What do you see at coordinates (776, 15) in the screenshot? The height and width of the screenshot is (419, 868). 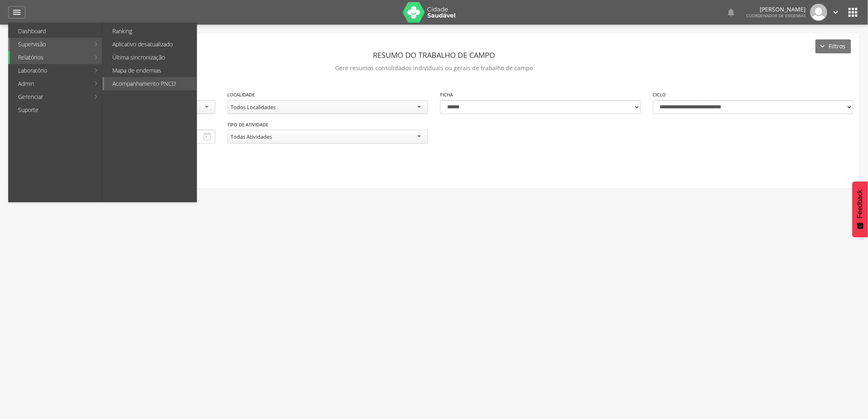 I see `span: Coordenador de Endemias` at bounding box center [776, 15].